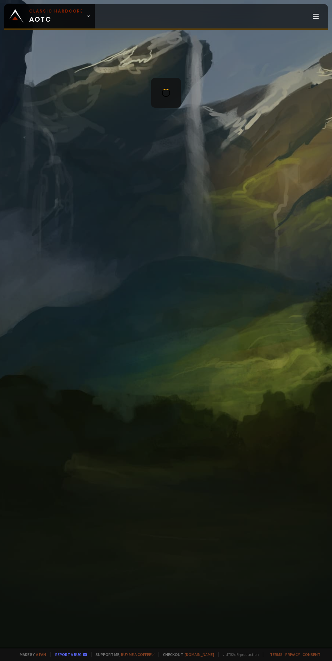 The image size is (332, 661). What do you see at coordinates (56, 11) in the screenshot?
I see `small: Classic Hardcore` at bounding box center [56, 11].